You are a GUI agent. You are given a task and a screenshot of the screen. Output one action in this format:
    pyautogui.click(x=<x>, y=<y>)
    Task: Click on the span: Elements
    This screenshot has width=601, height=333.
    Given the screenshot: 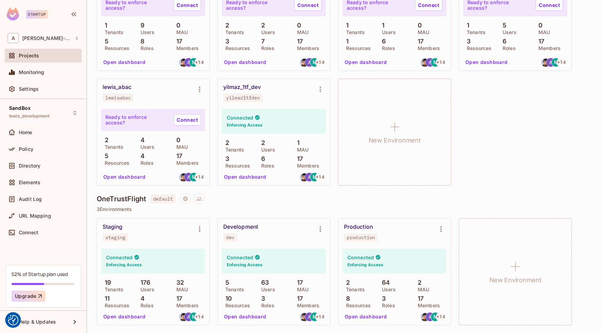 What is the action you would take?
    pyautogui.click(x=30, y=183)
    